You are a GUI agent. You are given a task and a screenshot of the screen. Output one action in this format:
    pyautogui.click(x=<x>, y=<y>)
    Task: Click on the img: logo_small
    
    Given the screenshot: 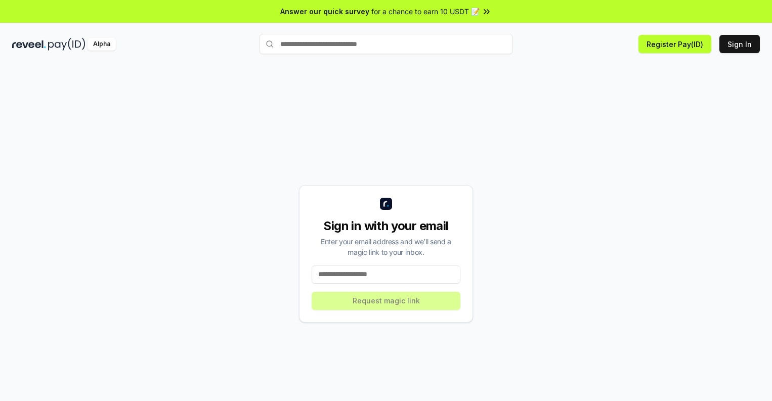 What is the action you would take?
    pyautogui.click(x=386, y=204)
    